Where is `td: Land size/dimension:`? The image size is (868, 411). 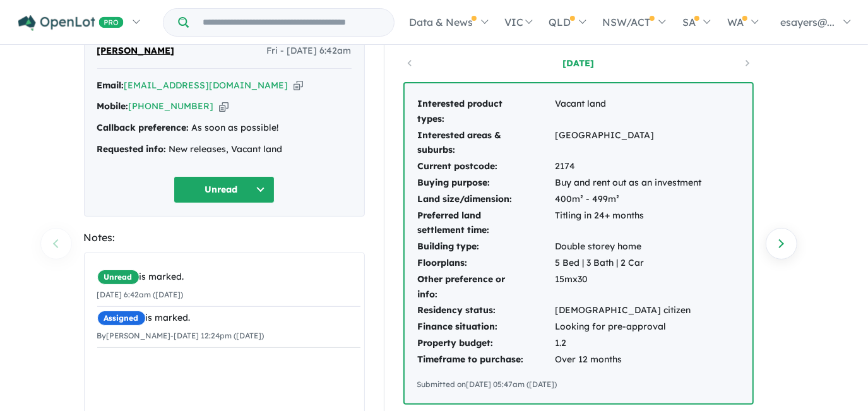
td: Land size/dimension: is located at coordinates (486, 199).